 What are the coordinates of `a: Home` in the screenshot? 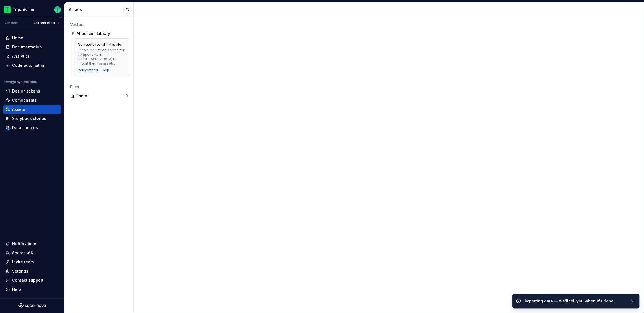 It's located at (32, 38).